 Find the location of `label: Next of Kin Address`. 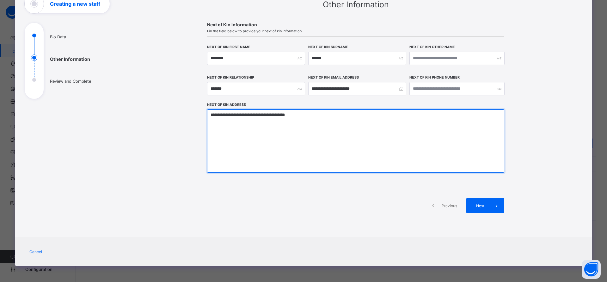

label: Next of Kin Address is located at coordinates (226, 104).